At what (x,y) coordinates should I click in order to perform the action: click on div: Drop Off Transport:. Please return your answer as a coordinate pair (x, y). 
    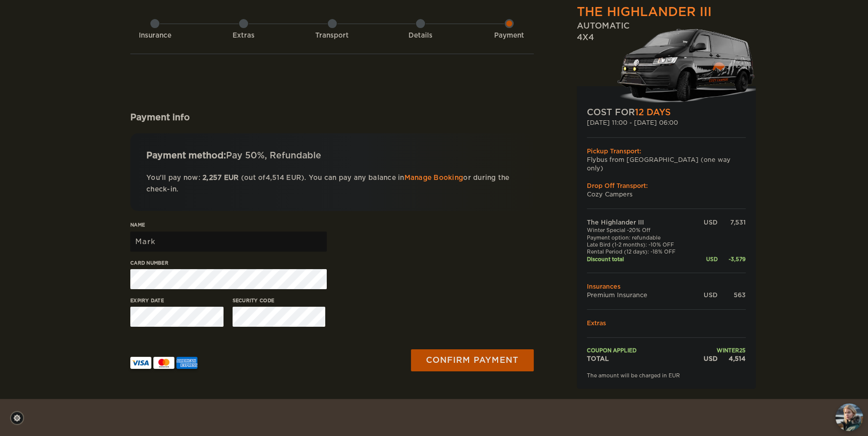
    Looking at the image, I should click on (666, 186).